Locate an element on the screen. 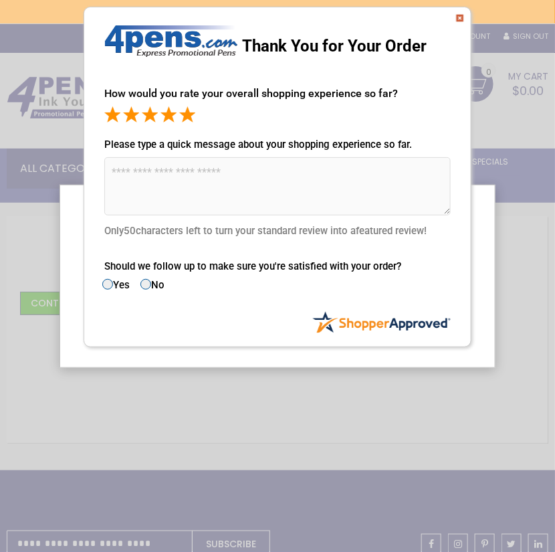 This screenshot has width=555, height=552. div: Please type a quick message about your shopping experience so far. is located at coordinates (278, 145).